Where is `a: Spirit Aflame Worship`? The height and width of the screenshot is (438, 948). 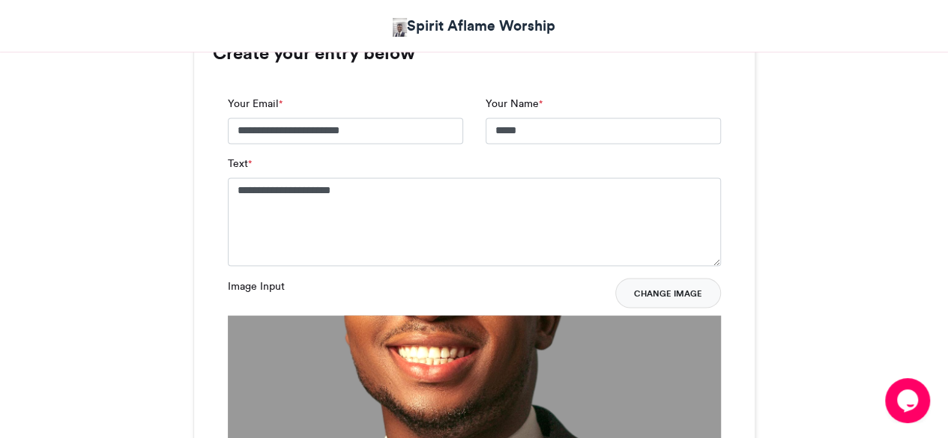 a: Spirit Aflame Worship is located at coordinates (474, 25).